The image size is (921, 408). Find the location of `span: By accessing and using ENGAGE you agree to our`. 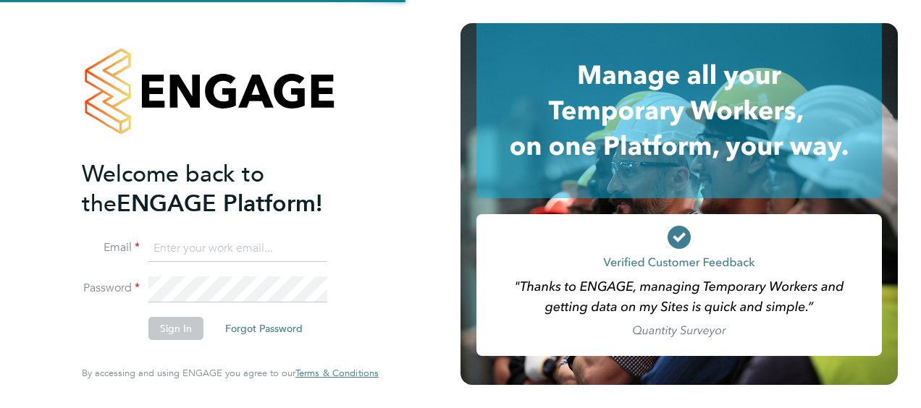

span: By accessing and using ENGAGE you agree to our is located at coordinates (230, 373).